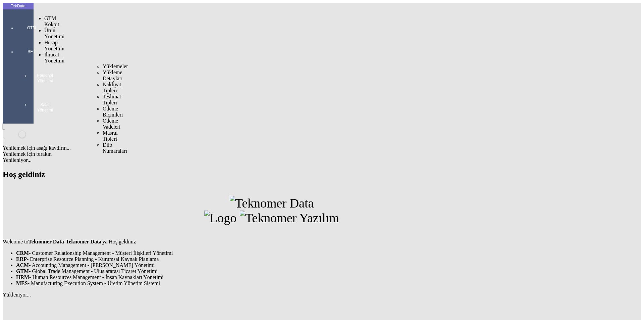 The height and width of the screenshot is (320, 644). What do you see at coordinates (22, 253) in the screenshot?
I see `strong: CRM` at bounding box center [22, 253].